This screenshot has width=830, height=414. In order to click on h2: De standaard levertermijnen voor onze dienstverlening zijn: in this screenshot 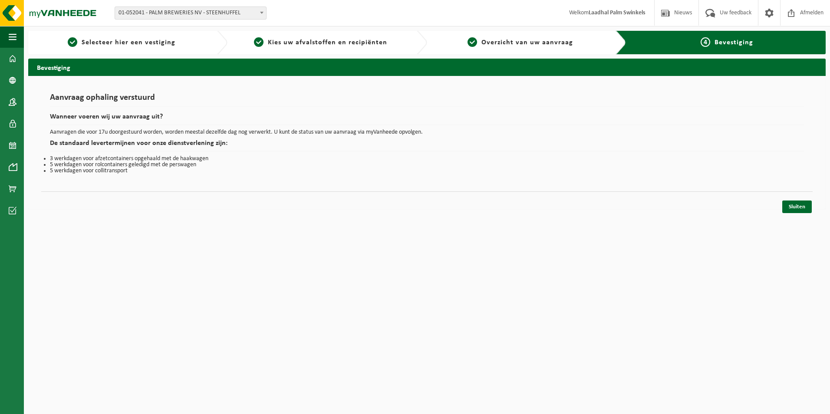, I will do `click(427, 145)`.